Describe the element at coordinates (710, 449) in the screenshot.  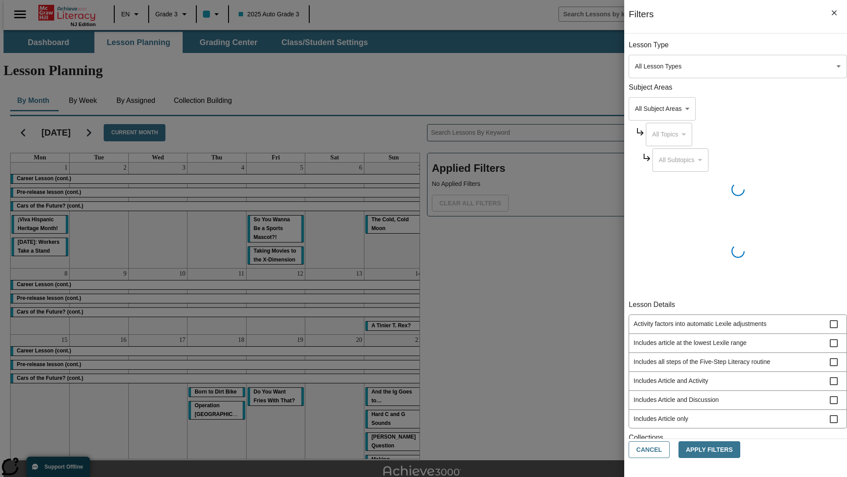
I see `button: Apply Filters` at that location.